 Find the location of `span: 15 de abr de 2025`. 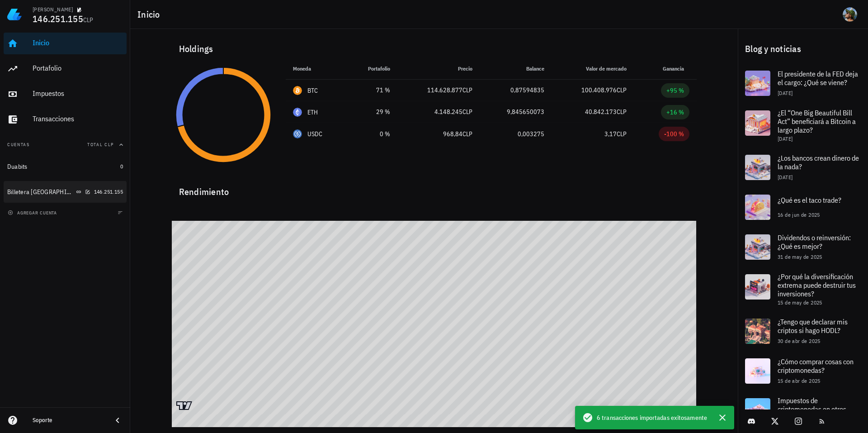

span: 15 de abr de 2025 is located at coordinates (799, 381).